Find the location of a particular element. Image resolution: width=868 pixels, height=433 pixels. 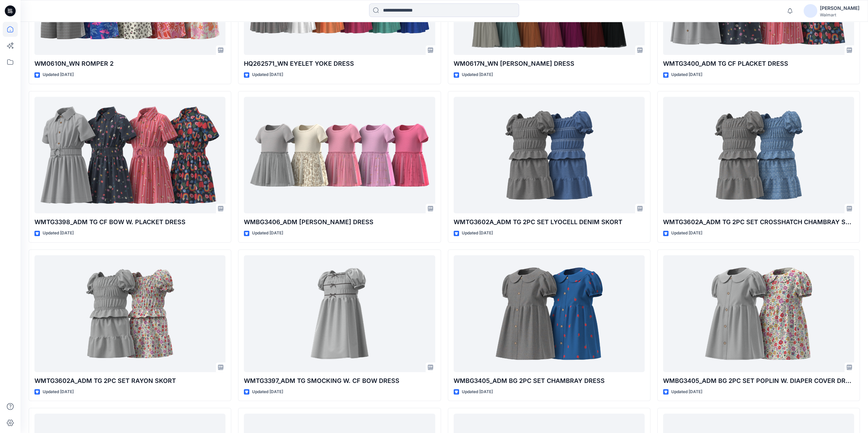

p: WMBG3405_ADM BG 2PC SET POPLIN W. DIAPER COVER DRESS is located at coordinates (758, 381).